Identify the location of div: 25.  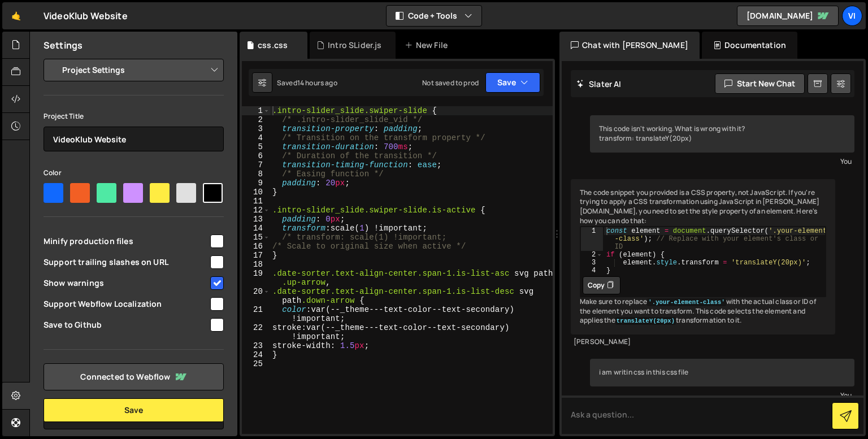
(256, 364).